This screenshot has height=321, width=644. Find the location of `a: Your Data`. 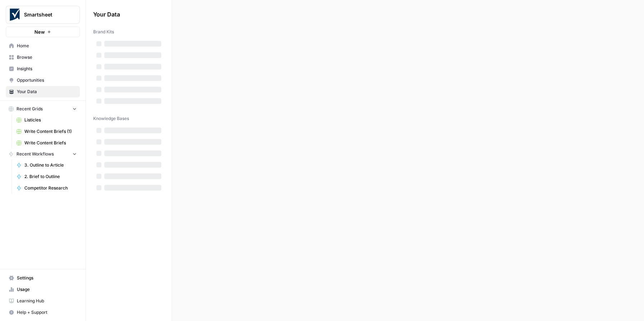

a: Your Data is located at coordinates (43, 92).